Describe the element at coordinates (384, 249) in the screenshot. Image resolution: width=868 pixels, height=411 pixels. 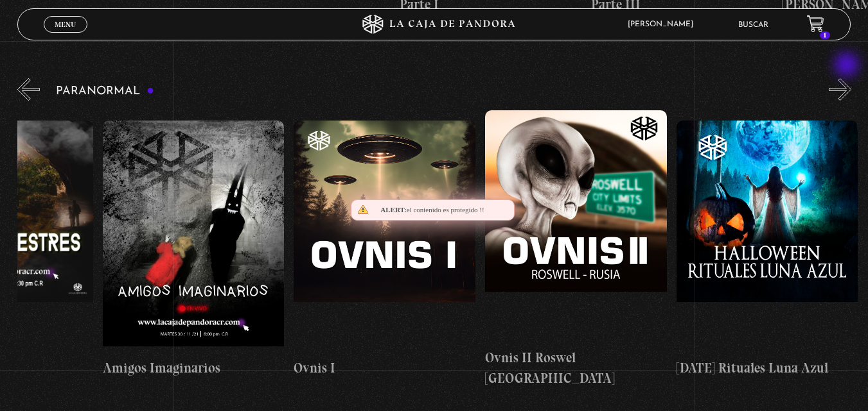
I see `a: Ovnis I` at that location.